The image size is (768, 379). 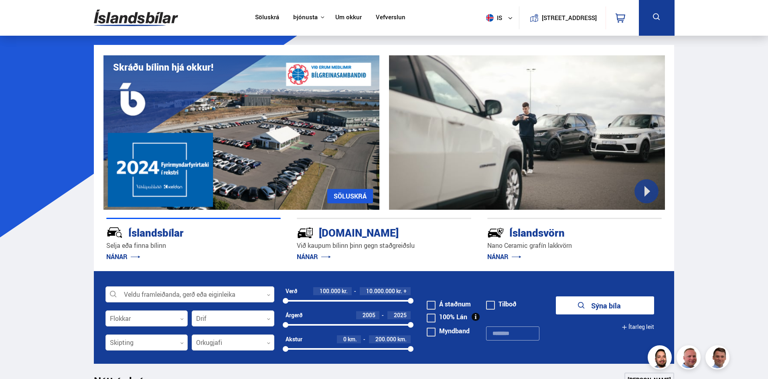 What do you see at coordinates (447, 317) in the screenshot?
I see `label: 100% Lán` at bounding box center [447, 317].